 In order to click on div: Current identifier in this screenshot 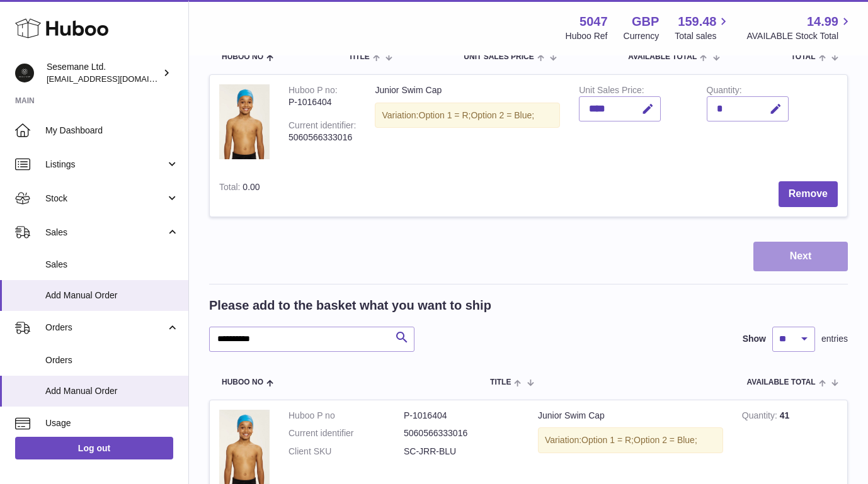, I will do `click(322, 126)`.